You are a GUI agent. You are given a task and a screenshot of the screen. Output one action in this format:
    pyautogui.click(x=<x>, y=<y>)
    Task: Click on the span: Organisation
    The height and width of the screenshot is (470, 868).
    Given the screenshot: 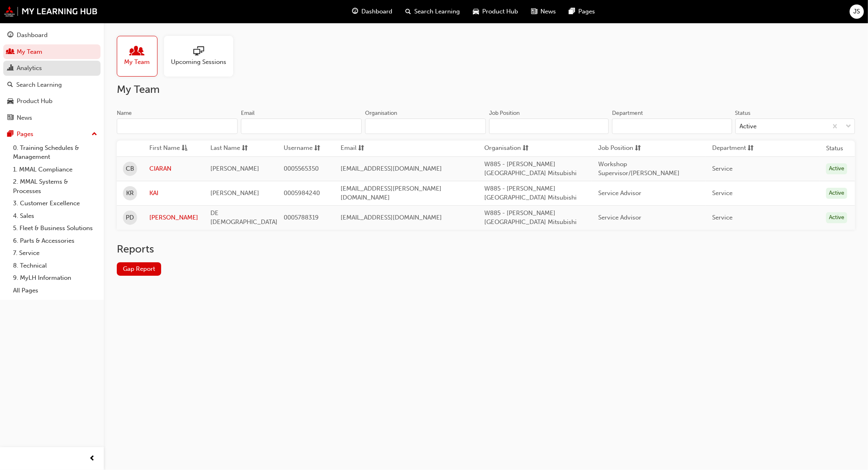 What is the action you would take?
    pyautogui.click(x=502, y=148)
    